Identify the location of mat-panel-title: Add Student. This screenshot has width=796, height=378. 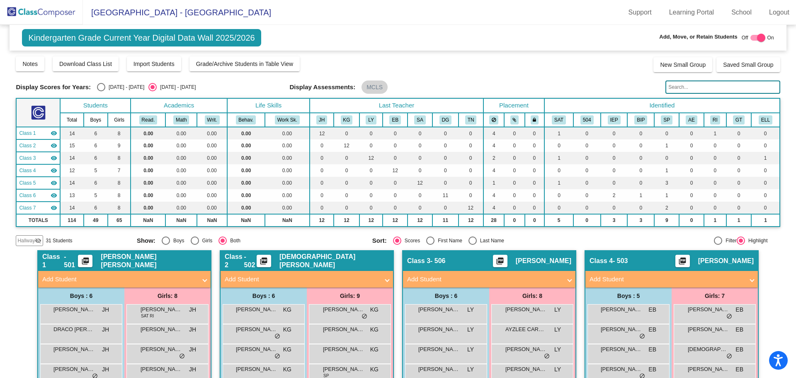
(484, 279).